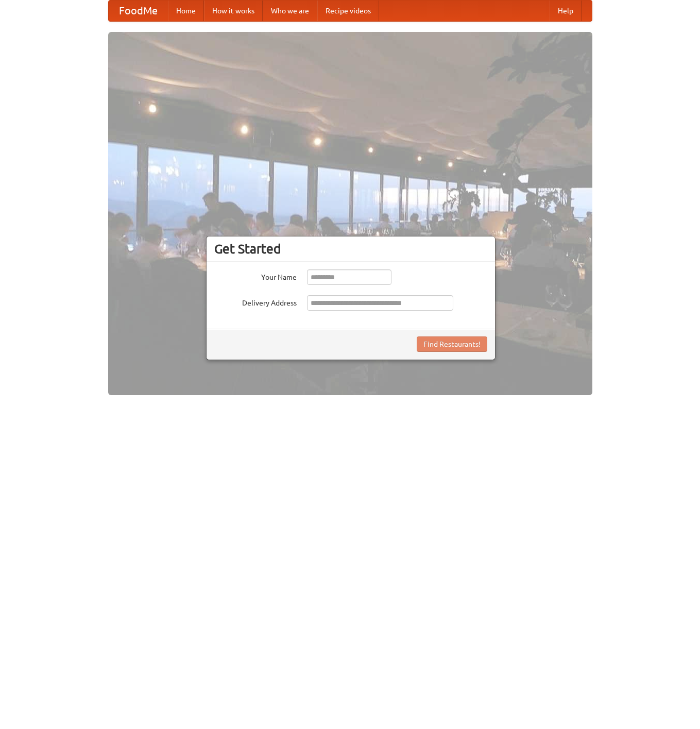  What do you see at coordinates (348, 11) in the screenshot?
I see `a: Recipe videos` at bounding box center [348, 11].